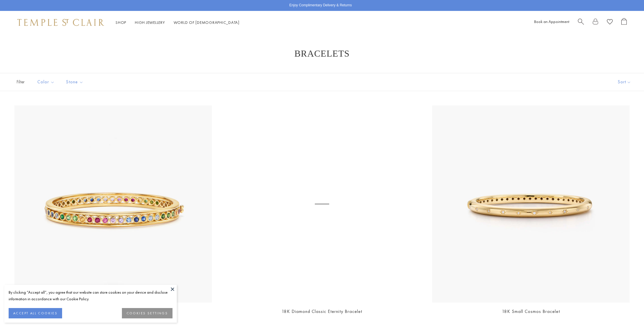 This screenshot has width=644, height=327. Describe the element at coordinates (322, 54) in the screenshot. I see `h1: Bracelets` at that location.